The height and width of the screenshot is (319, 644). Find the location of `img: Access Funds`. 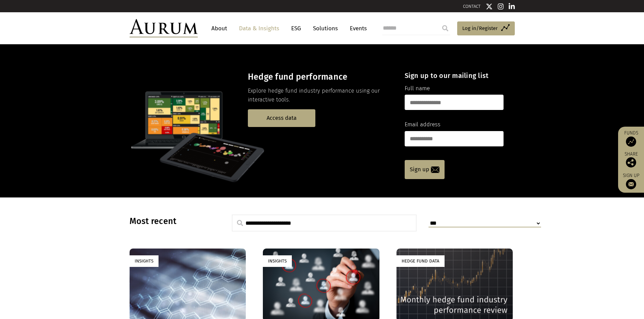

img: Access Funds is located at coordinates (631, 141).